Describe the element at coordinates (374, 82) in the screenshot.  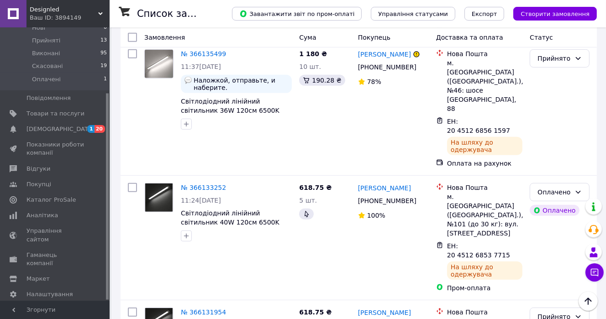
I see `span: 78%` at that location.